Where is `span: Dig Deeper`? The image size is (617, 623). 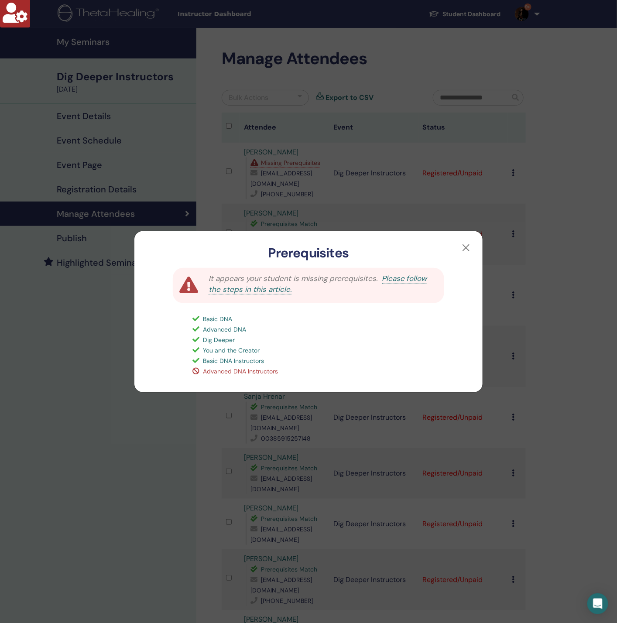 span: Dig Deeper is located at coordinates (219, 340).